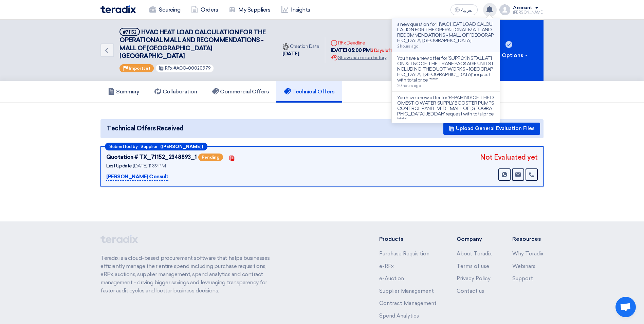  Describe the element at coordinates (194, 44) in the screenshot. I see `h5: HVAC HEAT LOAD CALCULATION FOR THE OPERATIONAL MALL AND RECOMMENDATIONS - MALL OF ARABIA JEDDAH` at that location.